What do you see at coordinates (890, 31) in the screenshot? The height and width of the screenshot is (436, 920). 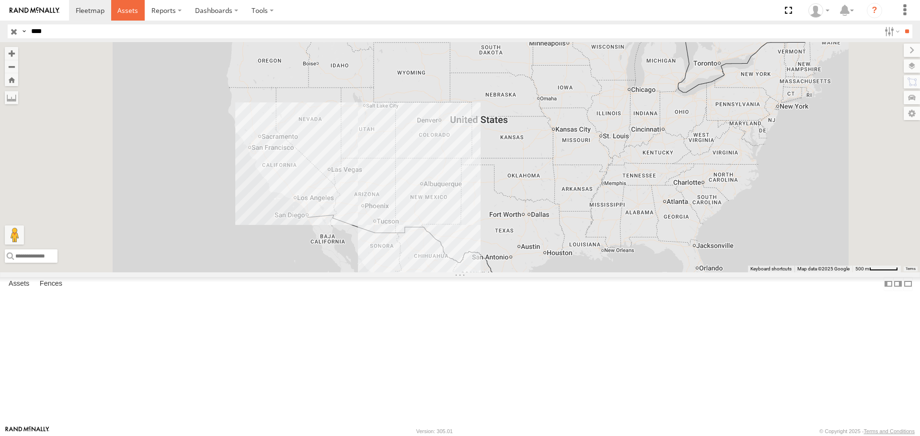 I see `label: Search Filter Options` at bounding box center [890, 31].